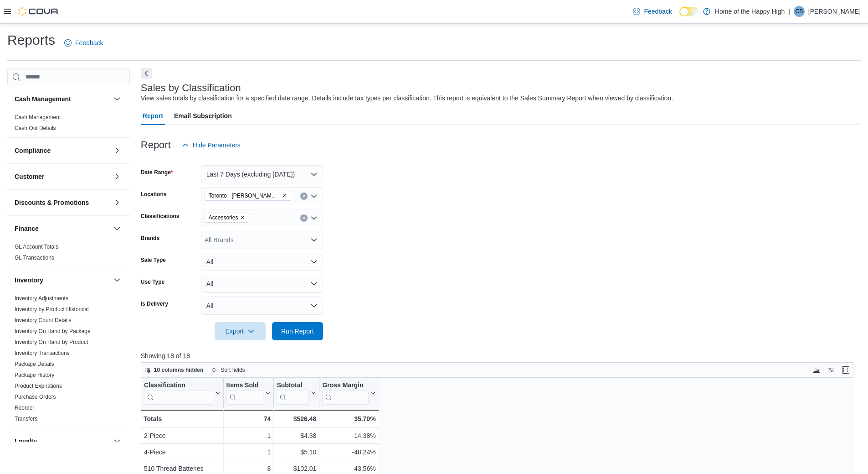  What do you see at coordinates (43, 320) in the screenshot?
I see `span: Inventory Count Details` at bounding box center [43, 320].